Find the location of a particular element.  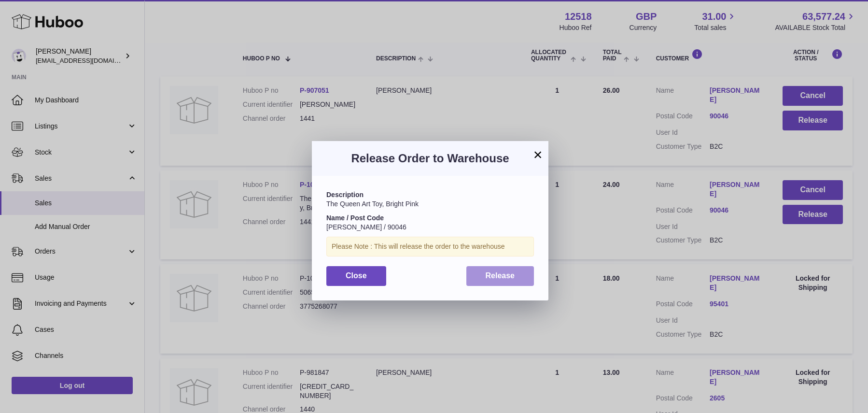

button: Close is located at coordinates (356, 276).